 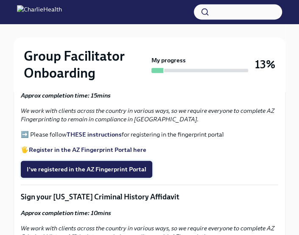 I want to click on a: THESE instructions, so click(x=94, y=134).